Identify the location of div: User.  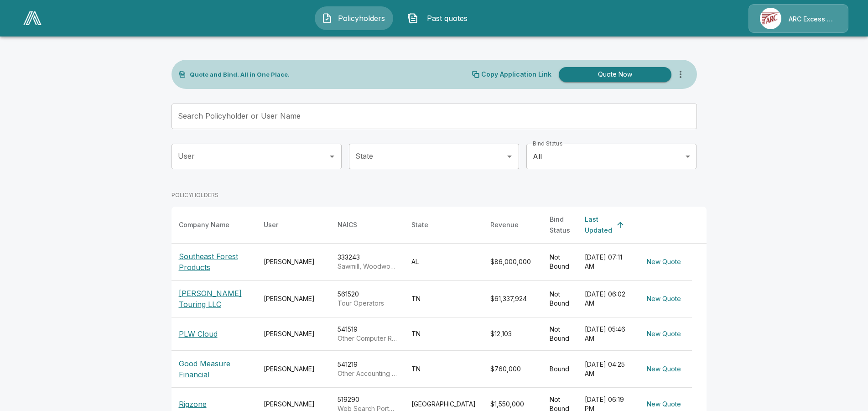
(271, 225).